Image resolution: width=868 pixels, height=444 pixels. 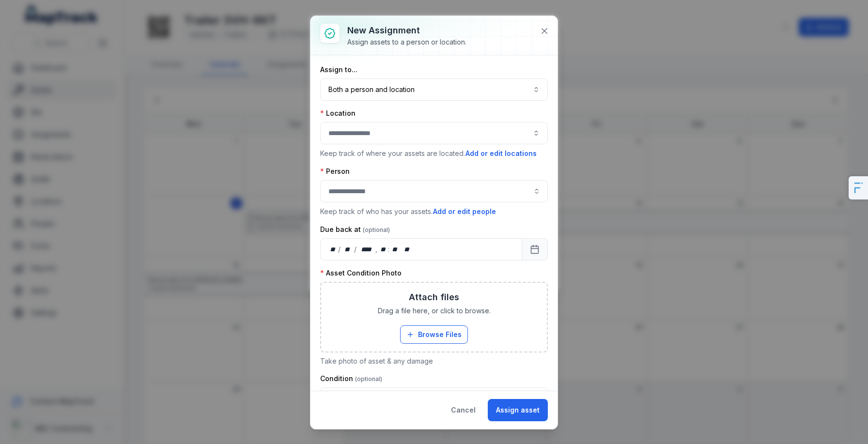 I want to click on button: Add or edit people, so click(x=464, y=212).